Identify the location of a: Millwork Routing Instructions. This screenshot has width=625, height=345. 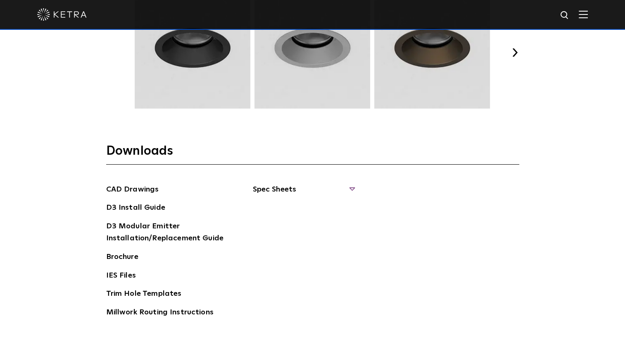
(160, 313).